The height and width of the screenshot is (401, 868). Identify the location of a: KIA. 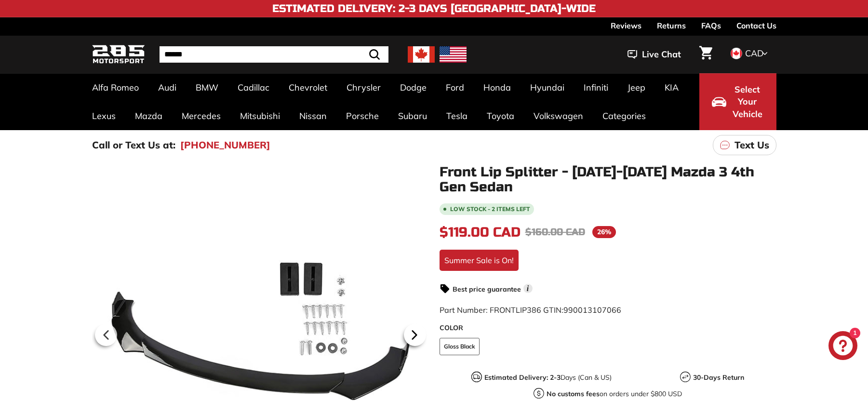
(672, 88).